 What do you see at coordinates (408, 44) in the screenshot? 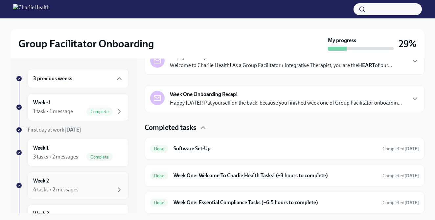
I see `h3: 29%` at bounding box center [408, 44].